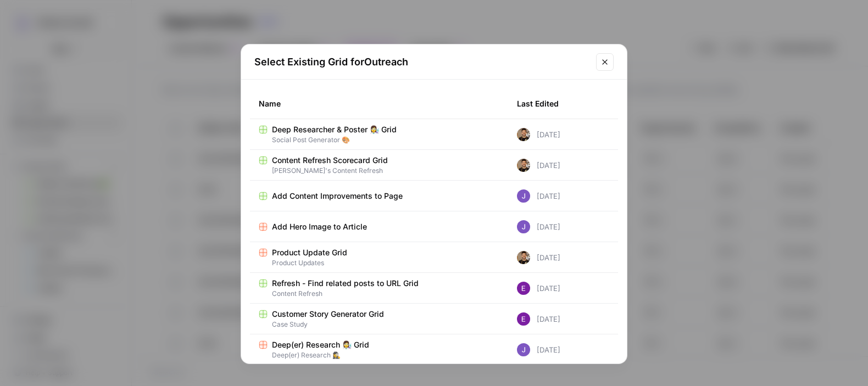 The height and width of the screenshot is (386, 868). Describe the element at coordinates (319, 227) in the screenshot. I see `span: Add Hero Image to Article` at that location.